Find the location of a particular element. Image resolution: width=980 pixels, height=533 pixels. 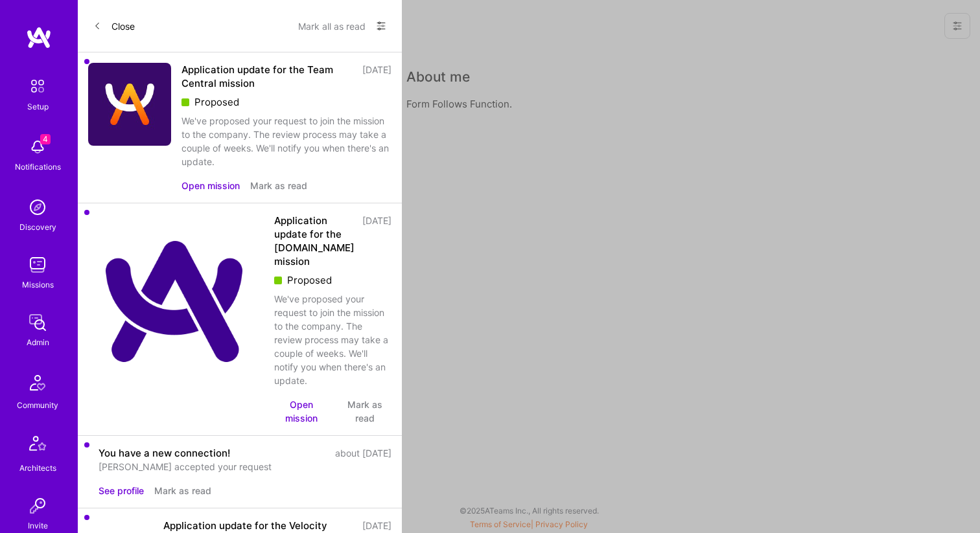

img: bell is located at coordinates (37, 147).